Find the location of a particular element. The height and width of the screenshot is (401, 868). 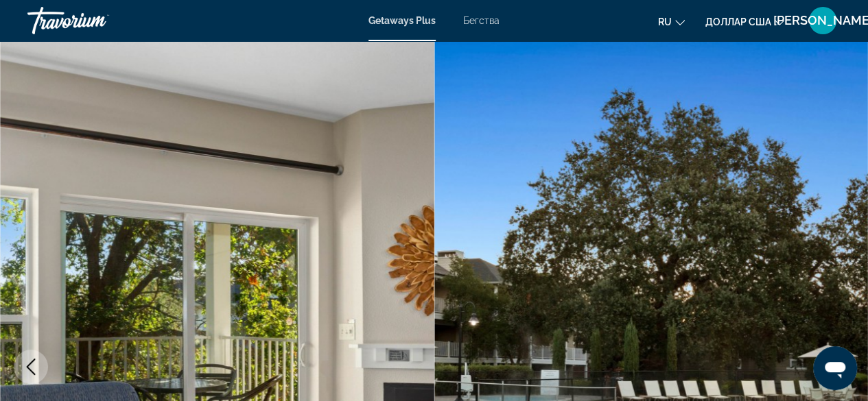

a: Бегства is located at coordinates (481, 20).